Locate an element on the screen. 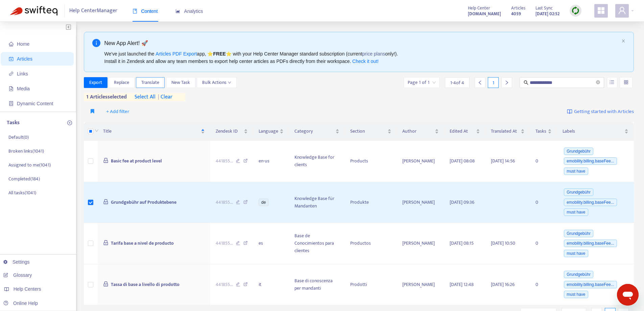  p: Broken links ( 1041 ) is located at coordinates (26, 151).